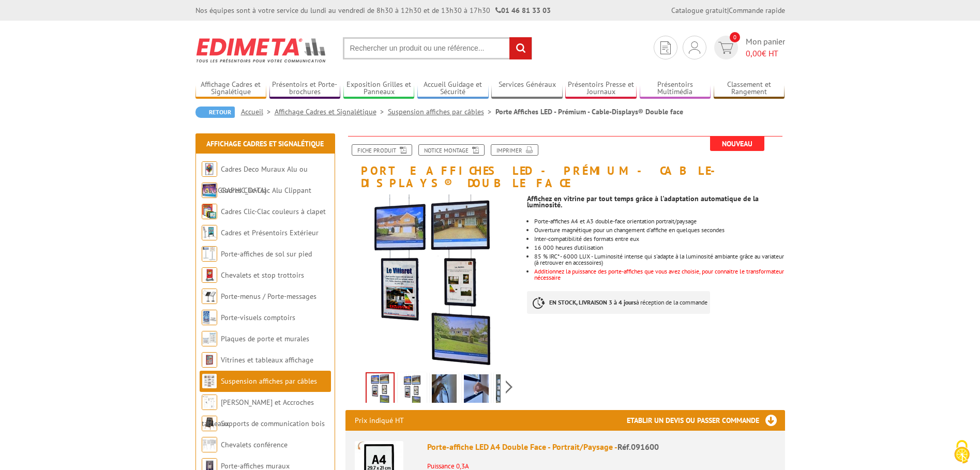 The width and height of the screenshot is (980, 470). I want to click on input: rechercher, so click(520, 48).